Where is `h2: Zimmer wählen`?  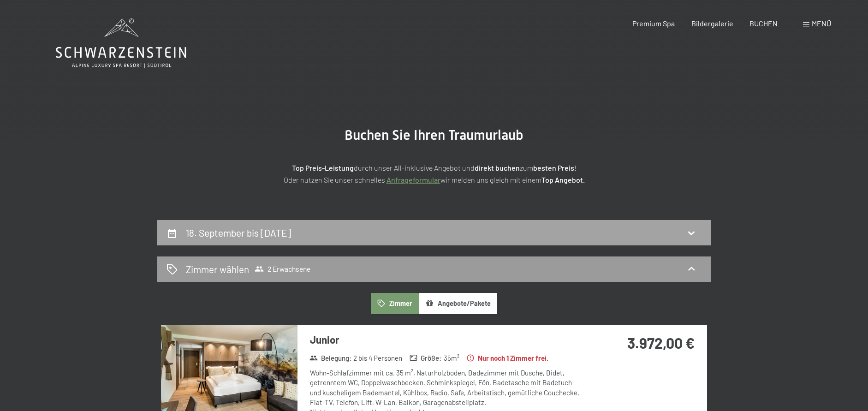 h2: Zimmer wählen is located at coordinates (217, 269).